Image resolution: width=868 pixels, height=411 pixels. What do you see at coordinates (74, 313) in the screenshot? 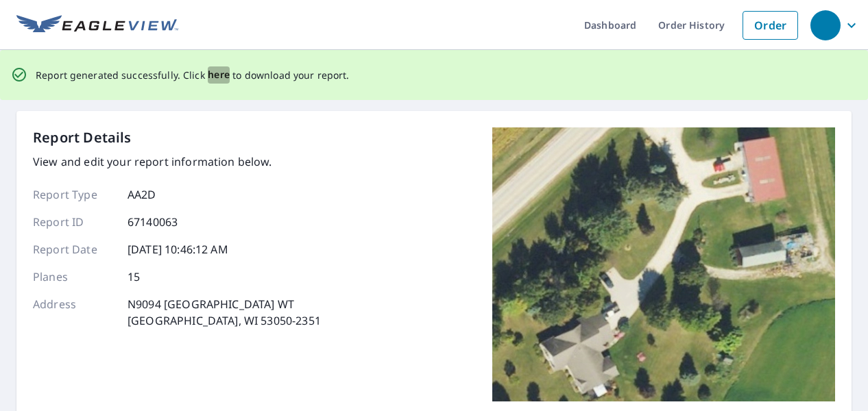
I see `p: Address` at bounding box center [74, 313].